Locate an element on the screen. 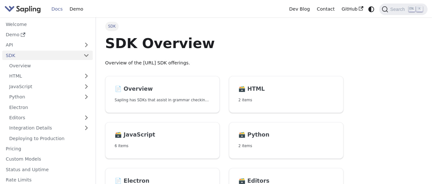  a: GitHub is located at coordinates (352, 9).